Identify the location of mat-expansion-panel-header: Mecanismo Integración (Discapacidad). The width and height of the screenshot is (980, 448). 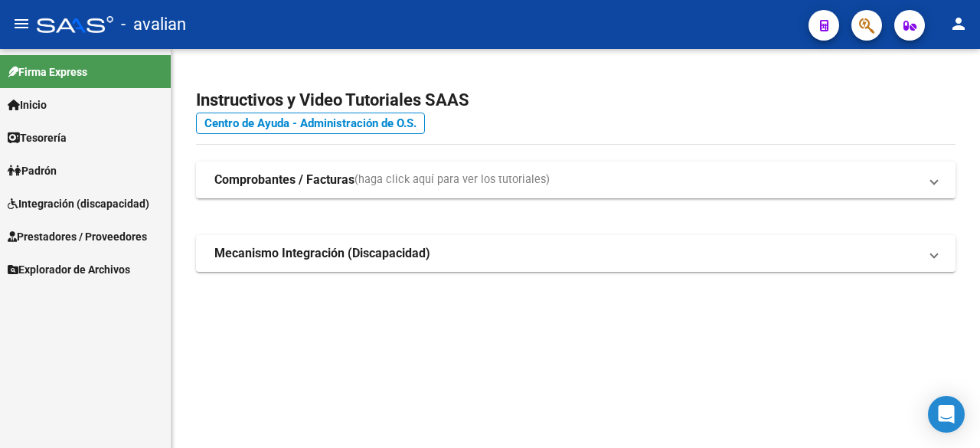
(576, 253).